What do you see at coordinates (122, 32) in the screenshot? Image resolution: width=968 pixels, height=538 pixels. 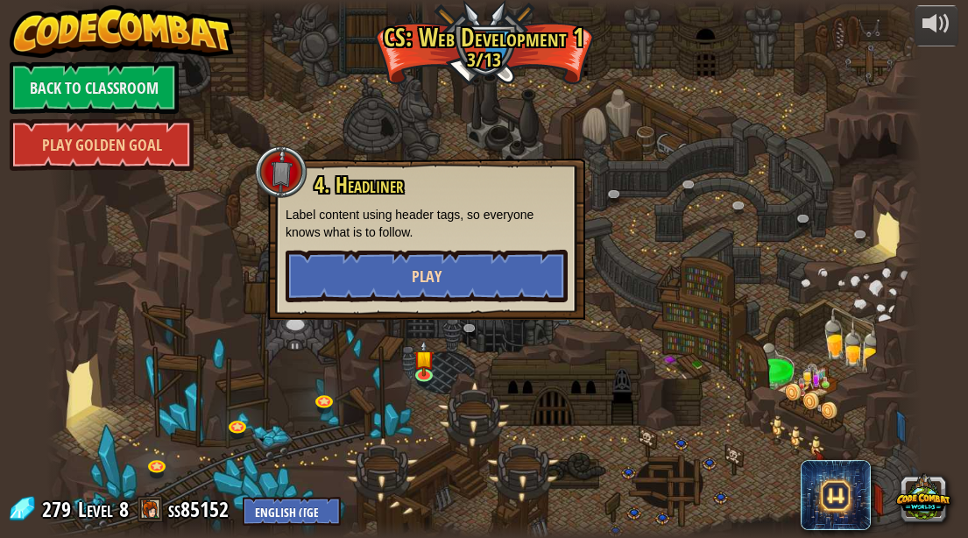 I see `img: CodeCombat - Learn how to code by playing a game` at bounding box center [122, 32].